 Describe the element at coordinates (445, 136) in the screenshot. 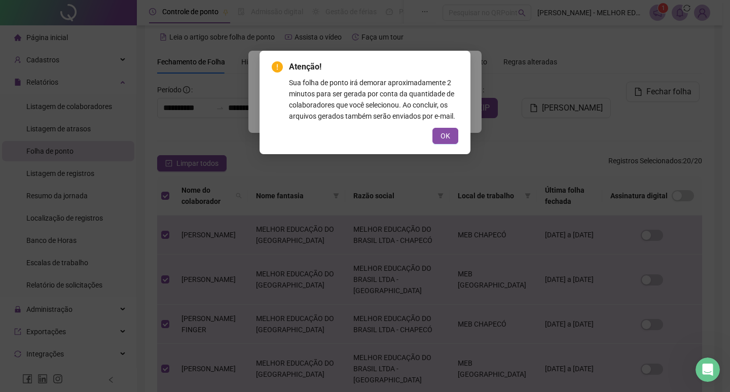

I see `button: OK` at that location.